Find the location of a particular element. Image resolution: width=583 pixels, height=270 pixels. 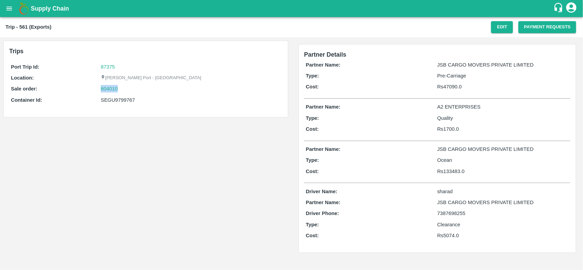

b: Driver Name: is located at coordinates (322, 192).